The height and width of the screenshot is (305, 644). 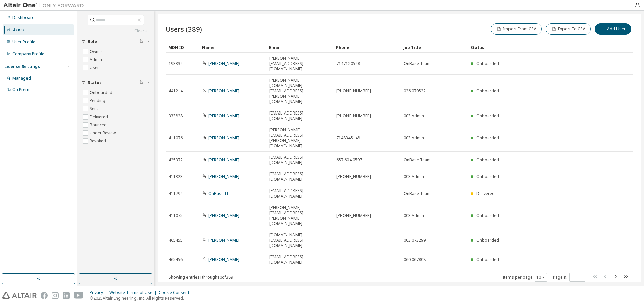 What do you see at coordinates (176, 116) in the screenshot?
I see `span: 333828` at bounding box center [176, 116].